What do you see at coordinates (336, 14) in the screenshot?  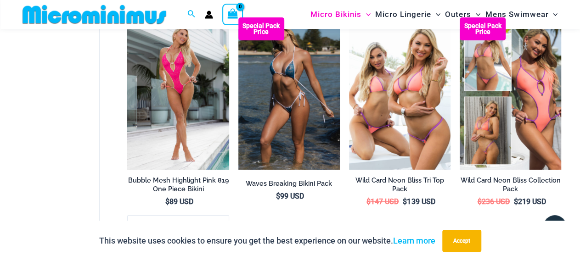 I see `span: Micro Bikinis` at bounding box center [336, 14].